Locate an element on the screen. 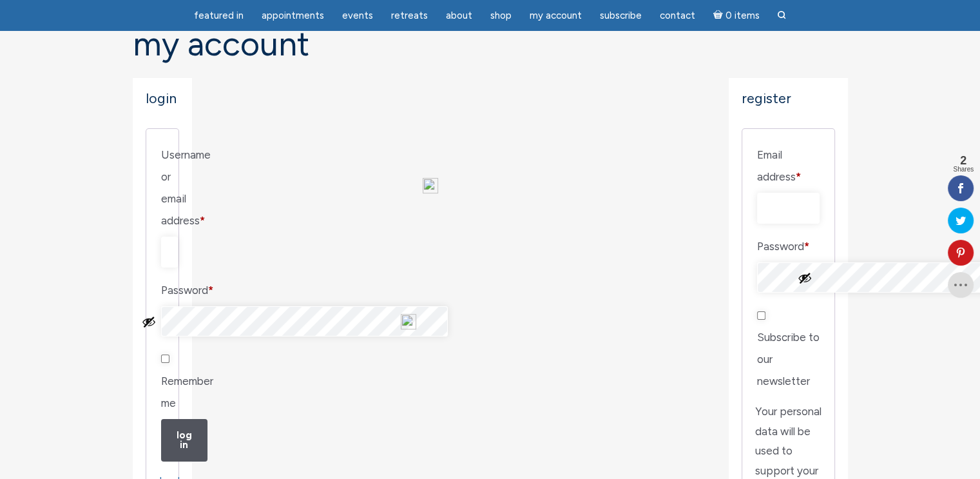 This screenshot has width=980, height=479. h2: Login is located at coordinates (162, 98).